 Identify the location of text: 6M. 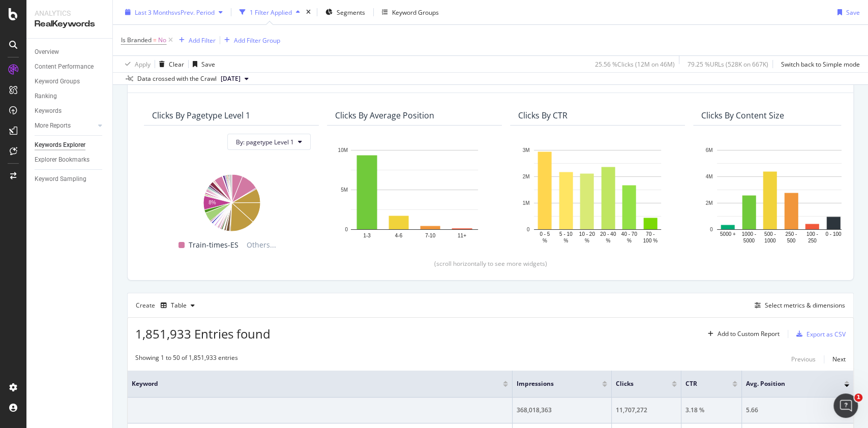
(710, 150).